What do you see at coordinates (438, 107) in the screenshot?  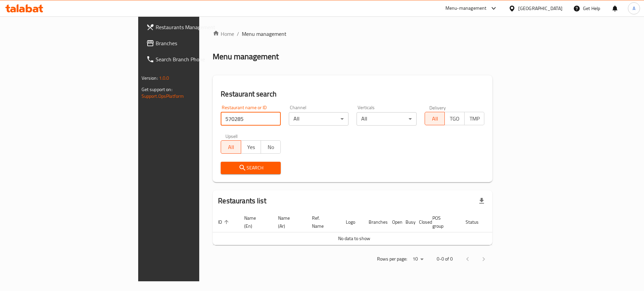 I see `label: Delivery` at bounding box center [438, 107].